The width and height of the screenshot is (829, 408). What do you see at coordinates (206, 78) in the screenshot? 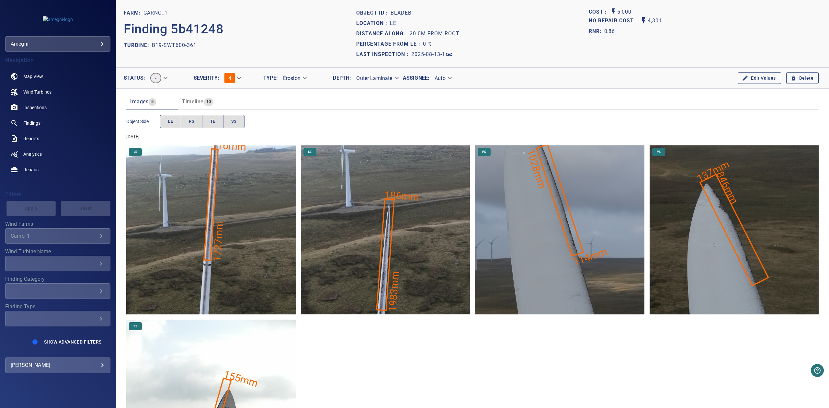
I see `label: Severity :` at bounding box center [206, 78].